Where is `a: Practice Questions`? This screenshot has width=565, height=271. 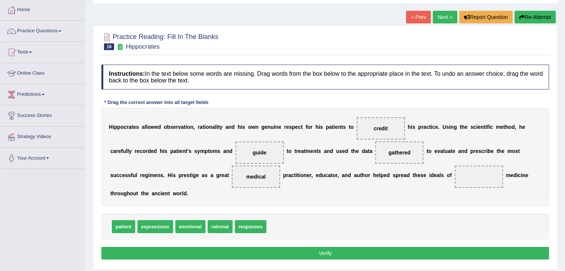 a: Practice Questions is located at coordinates (43, 30).